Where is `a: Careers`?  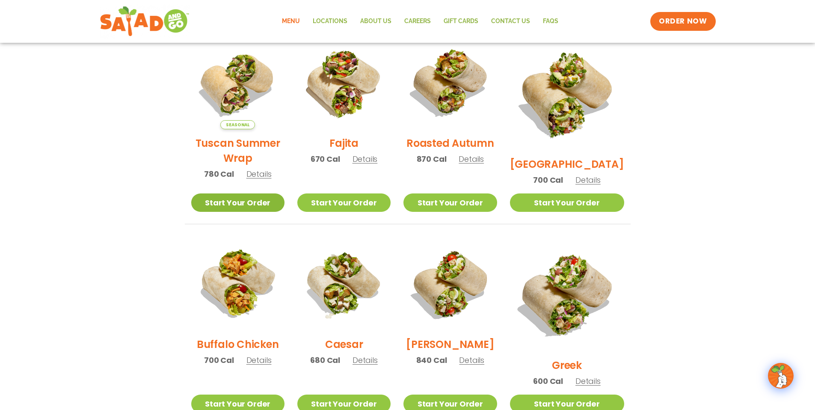
a: Careers is located at coordinates (418, 21).